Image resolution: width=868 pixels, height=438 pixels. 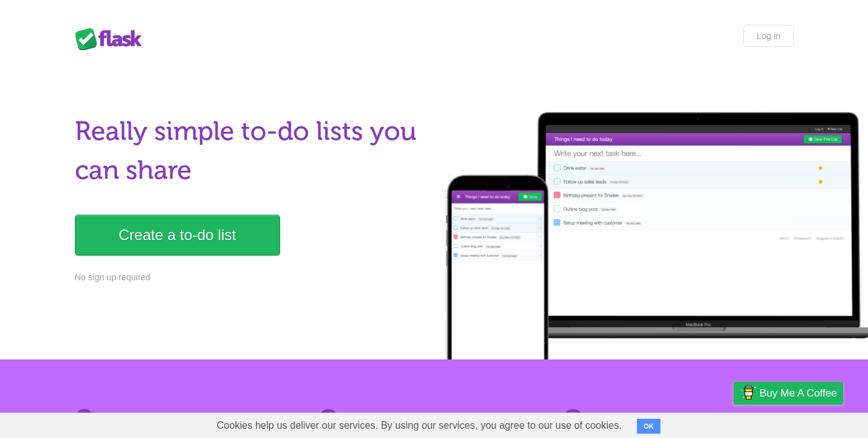 I want to click on h2: No sign up. Nothing to install., so click(x=190, y=417).